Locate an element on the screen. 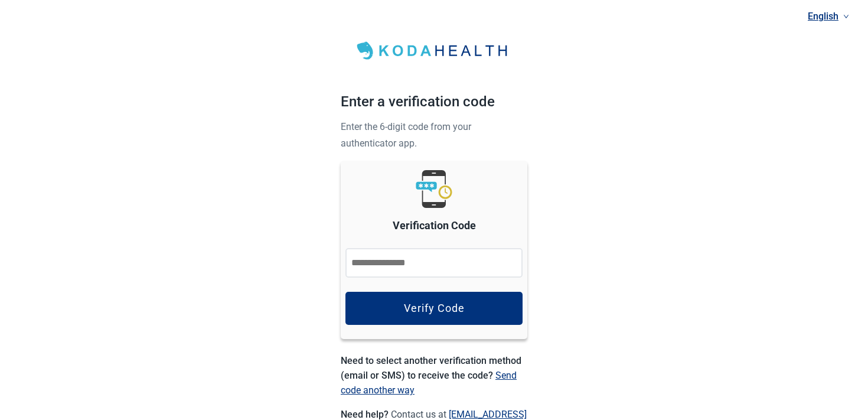  button: Verify Code is located at coordinates (434, 308).